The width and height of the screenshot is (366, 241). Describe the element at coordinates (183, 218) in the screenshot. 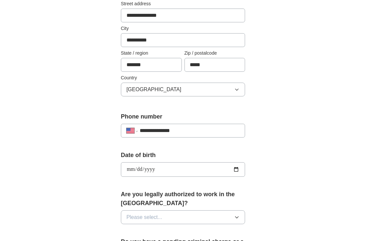

I see `button: Please select...` at that location.